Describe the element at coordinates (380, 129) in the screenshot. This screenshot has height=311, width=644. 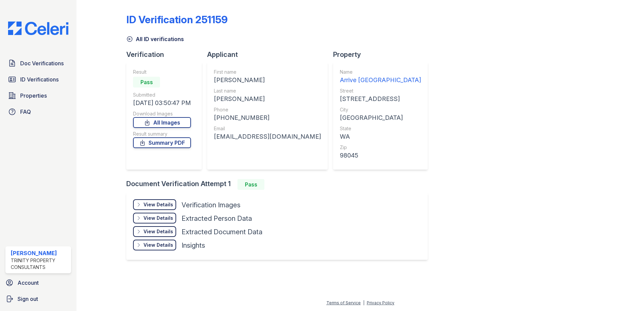
I see `div: State` at that location.